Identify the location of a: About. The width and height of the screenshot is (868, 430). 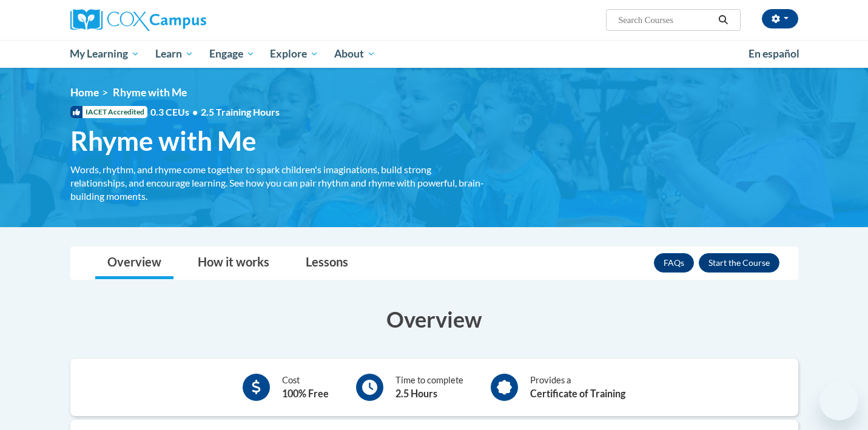
(354, 54).